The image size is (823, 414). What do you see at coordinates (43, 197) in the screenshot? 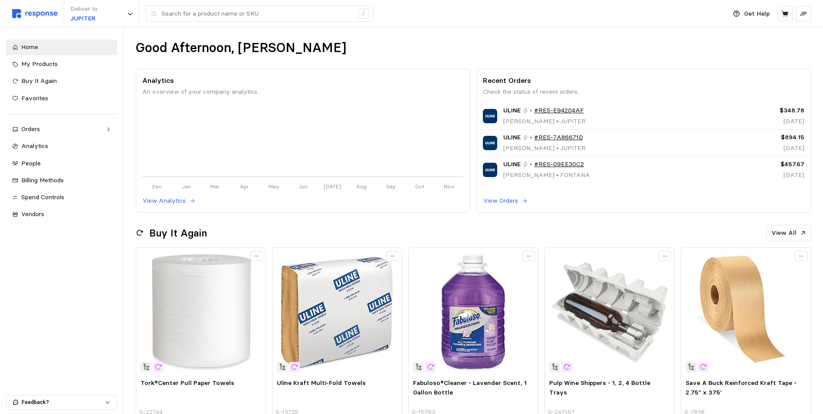
I see `span: Spend Controls` at bounding box center [43, 197].